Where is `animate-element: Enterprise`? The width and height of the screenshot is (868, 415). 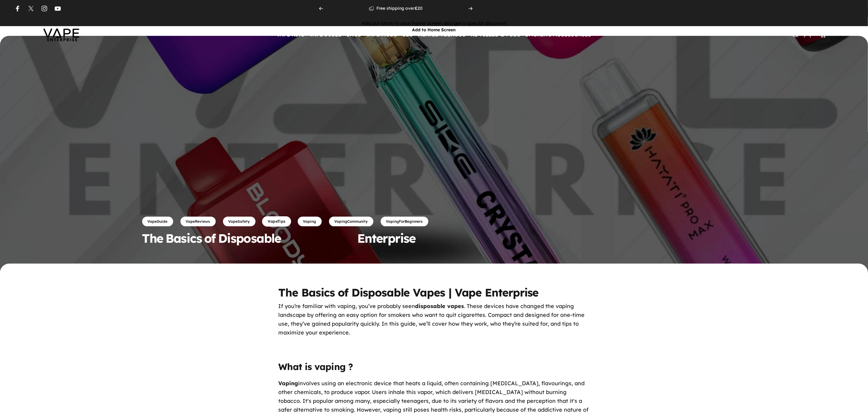
animate-element: Enterprise is located at coordinates (387, 238).